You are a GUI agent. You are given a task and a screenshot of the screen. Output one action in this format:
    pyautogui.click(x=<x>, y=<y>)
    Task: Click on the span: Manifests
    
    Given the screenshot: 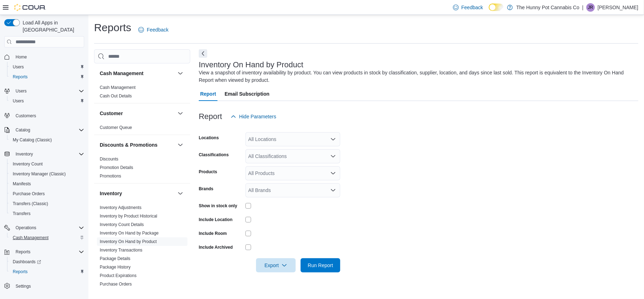 What is the action you would take?
    pyautogui.click(x=47, y=184)
    